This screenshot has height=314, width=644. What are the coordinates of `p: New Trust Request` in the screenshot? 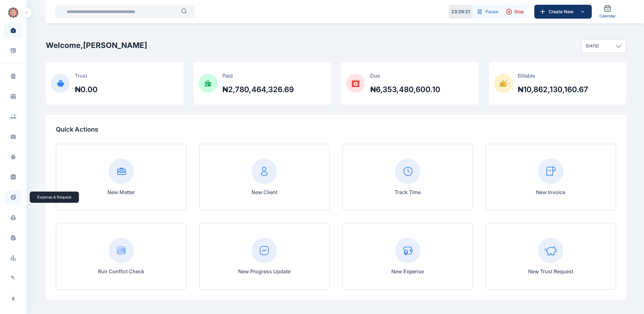 It's located at (551, 271).